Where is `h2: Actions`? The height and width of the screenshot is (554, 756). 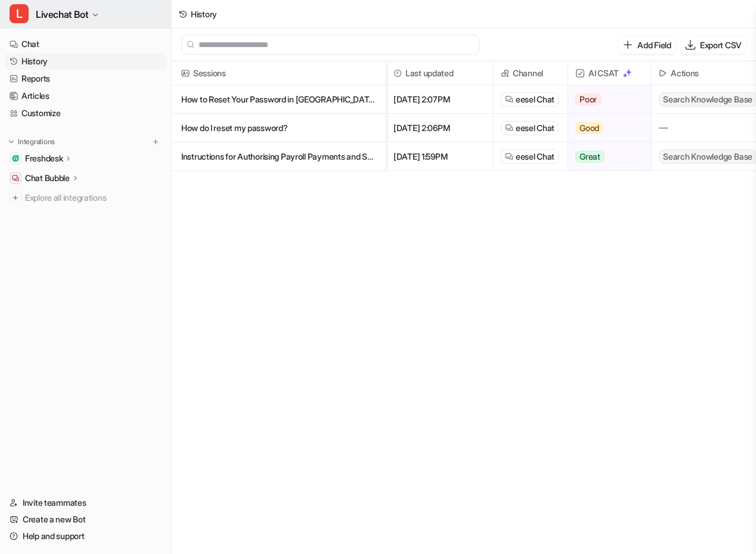
h2: Actions is located at coordinates (684, 74).